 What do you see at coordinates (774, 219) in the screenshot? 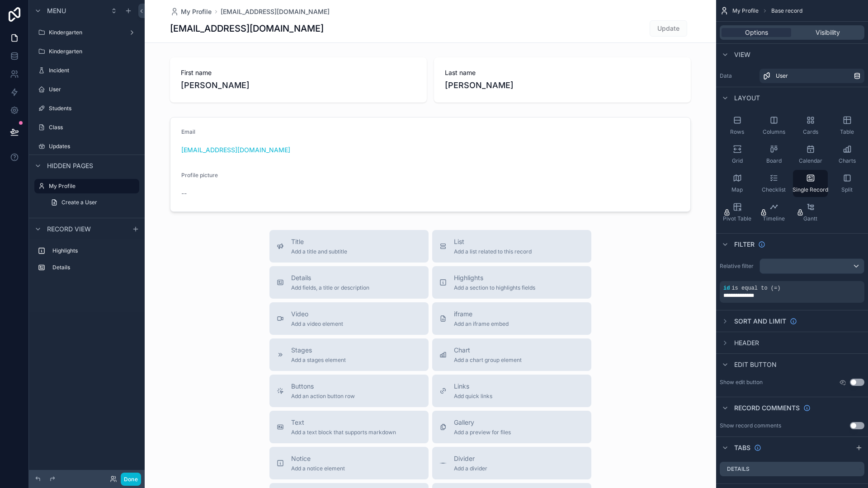
I see `span: Timeline` at bounding box center [774, 219].